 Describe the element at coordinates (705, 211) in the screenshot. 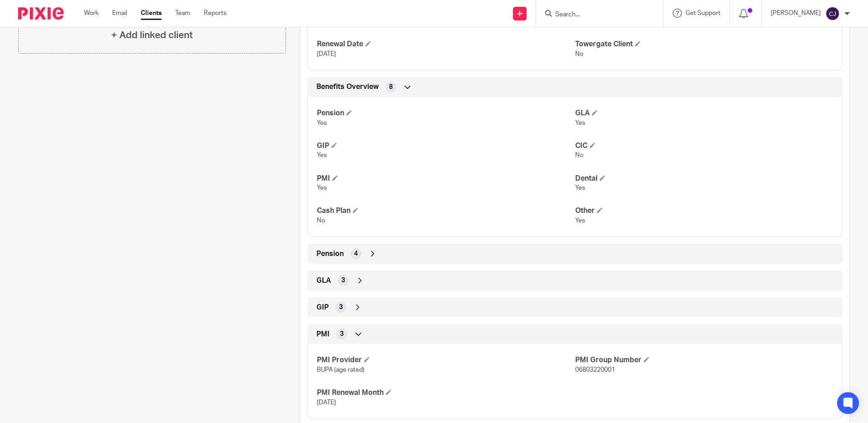

I see `h4: Other` at that location.